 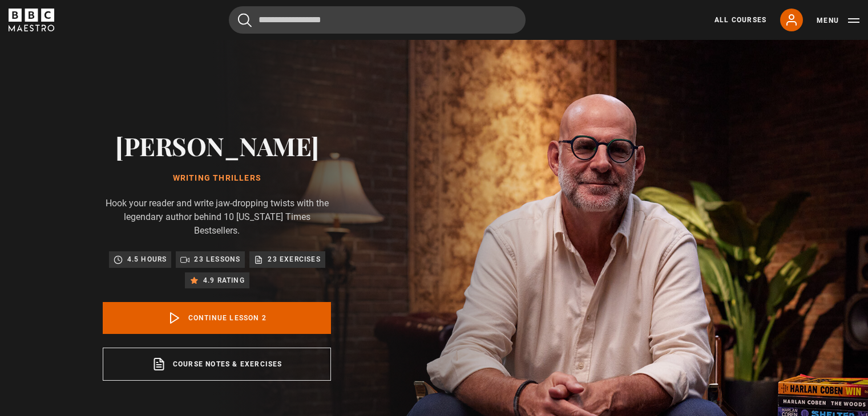 What do you see at coordinates (224, 280) in the screenshot?
I see `p: 4.9 rating` at bounding box center [224, 280].